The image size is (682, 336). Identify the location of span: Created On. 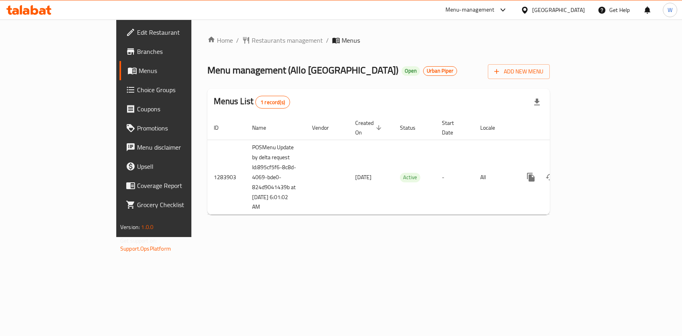
(369, 128).